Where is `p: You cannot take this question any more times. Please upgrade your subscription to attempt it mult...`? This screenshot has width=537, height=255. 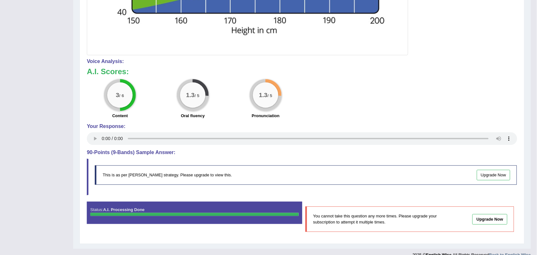 p: You cannot take this question any more times. Please upgrade your subscription to attempt it mult... is located at coordinates (386, 219).